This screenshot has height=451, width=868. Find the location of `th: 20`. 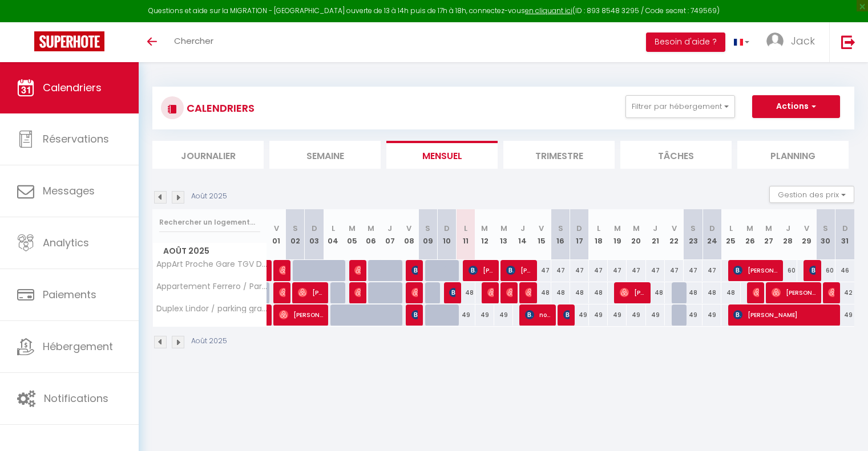

th: 20 is located at coordinates (636, 235).